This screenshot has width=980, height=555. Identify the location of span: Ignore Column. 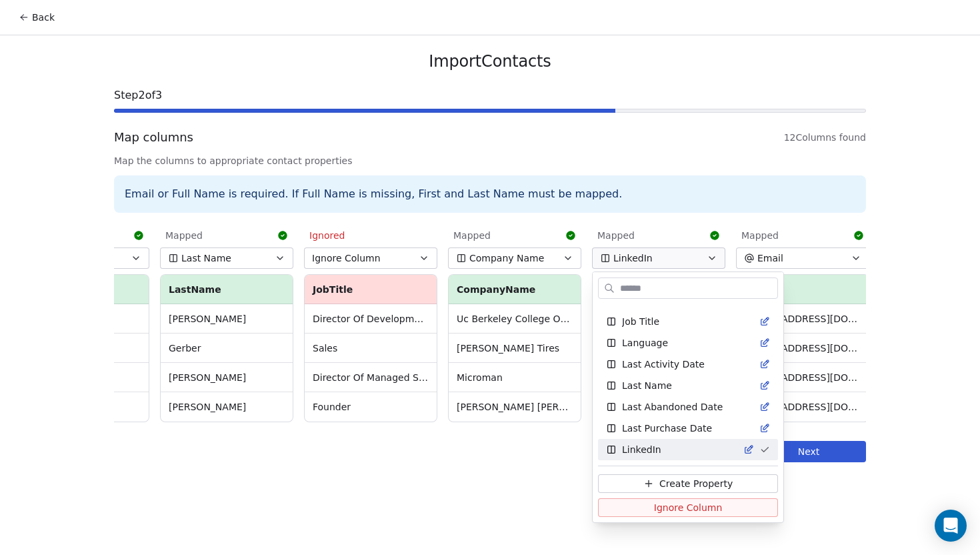
(688, 507).